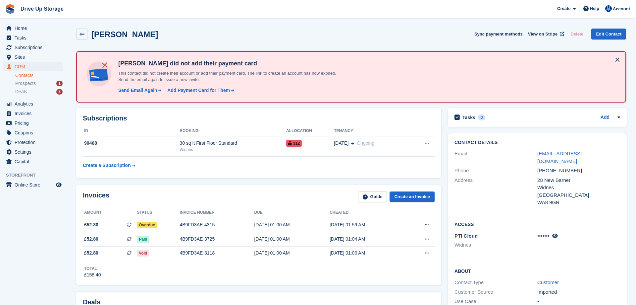  What do you see at coordinates (496, 282) in the screenshot?
I see `div: Contact Type` at bounding box center [496, 282].